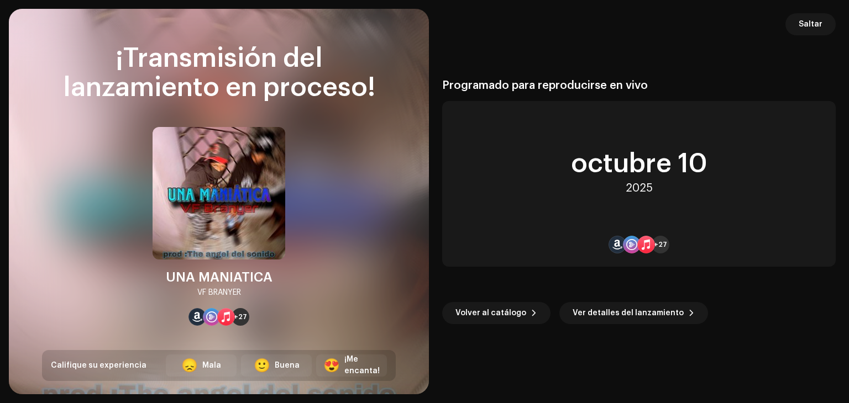  I want to click on div: ¡Transmisión del lanzamiento en proceso!, so click(219, 73).